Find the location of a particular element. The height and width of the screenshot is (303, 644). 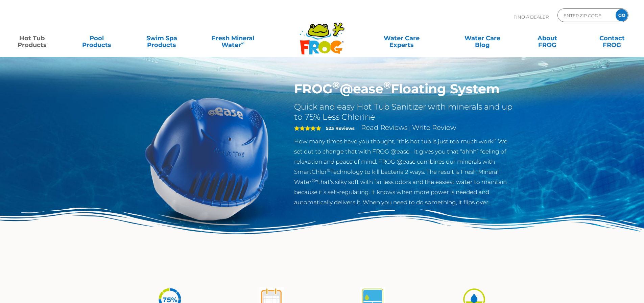

a: ContactFROG is located at coordinates (612, 38).